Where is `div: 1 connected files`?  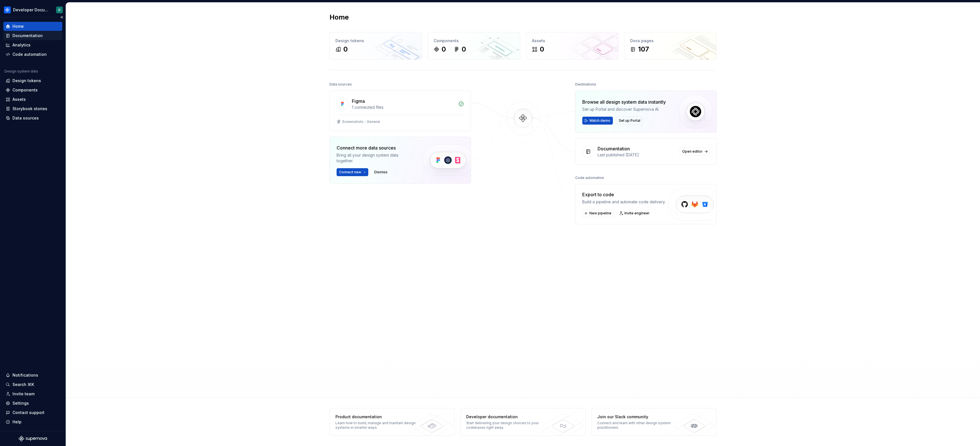 div: 1 connected files is located at coordinates (403, 107).